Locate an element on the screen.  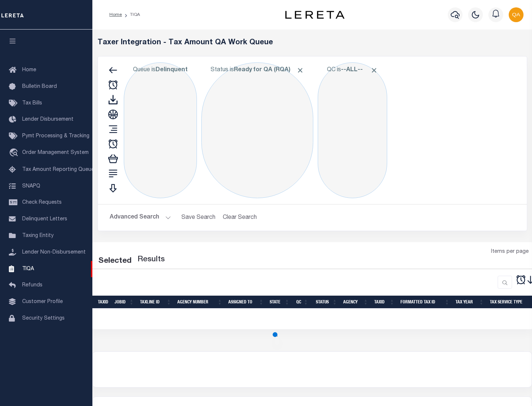
span: Taxing Entity is located at coordinates (38, 236).